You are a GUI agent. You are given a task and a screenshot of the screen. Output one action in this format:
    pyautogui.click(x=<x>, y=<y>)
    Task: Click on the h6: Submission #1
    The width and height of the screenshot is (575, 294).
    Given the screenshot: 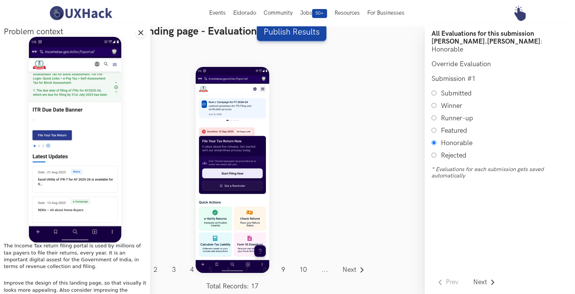 What is the action you would take?
    pyautogui.click(x=500, y=79)
    